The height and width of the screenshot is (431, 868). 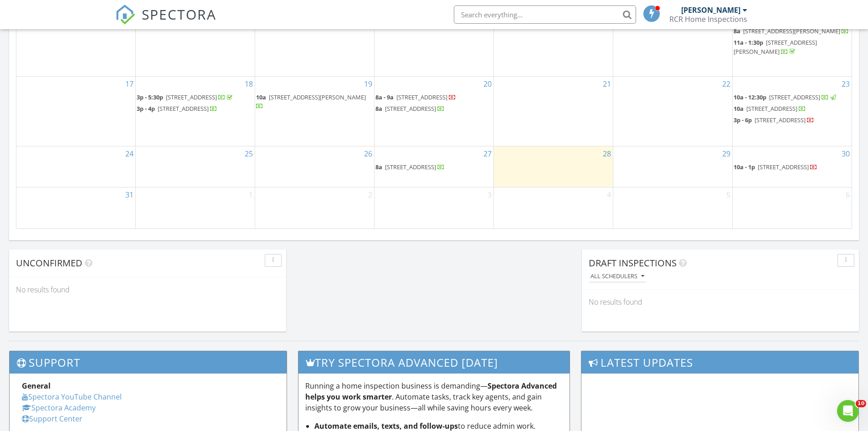 I want to click on a: Go to August 26, 2025, so click(x=369, y=154).